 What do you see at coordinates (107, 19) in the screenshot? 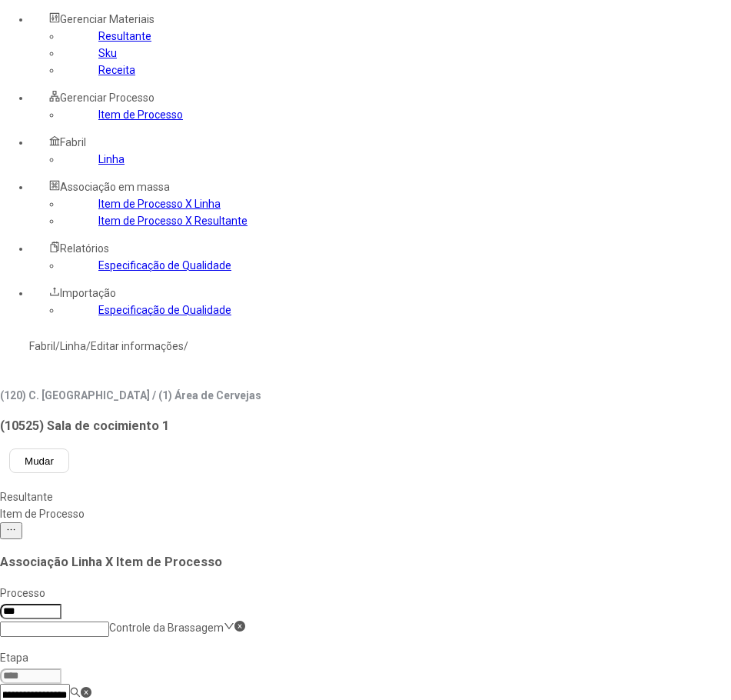
I see `span: Gerenciar Materiais` at bounding box center [107, 19].